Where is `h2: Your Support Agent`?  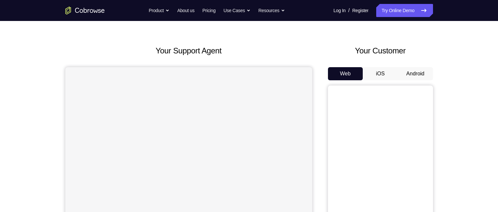
h2: Your Support Agent is located at coordinates (189, 51).